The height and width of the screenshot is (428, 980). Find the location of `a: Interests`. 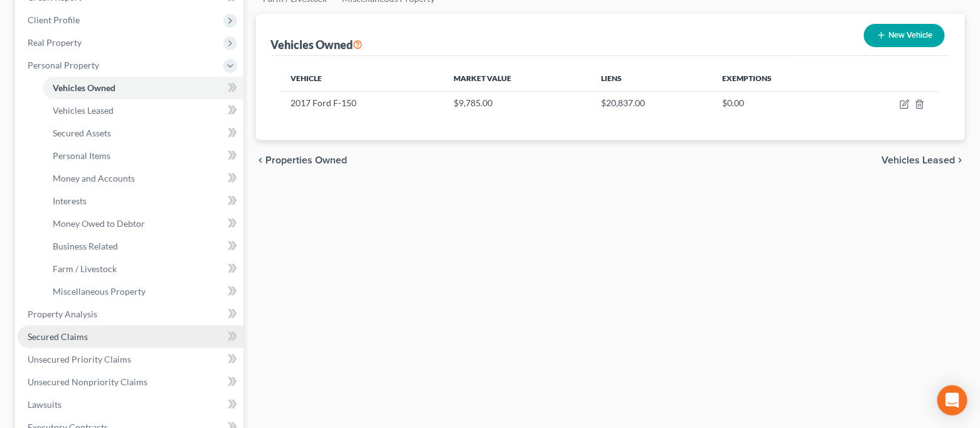

a: Interests is located at coordinates (143, 201).